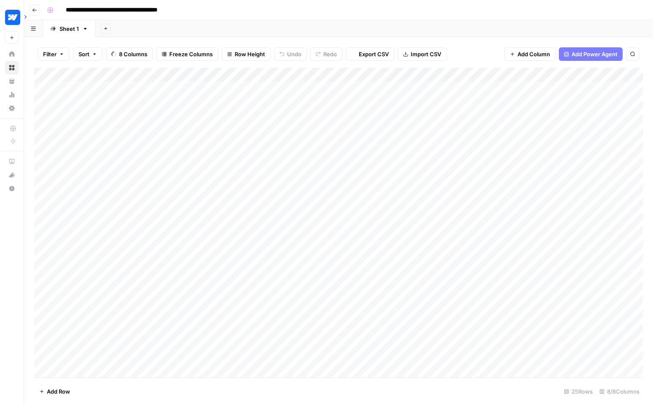 Image resolution: width=653 pixels, height=405 pixels. What do you see at coordinates (12, 95) in the screenshot?
I see `a: Usage` at bounding box center [12, 95].